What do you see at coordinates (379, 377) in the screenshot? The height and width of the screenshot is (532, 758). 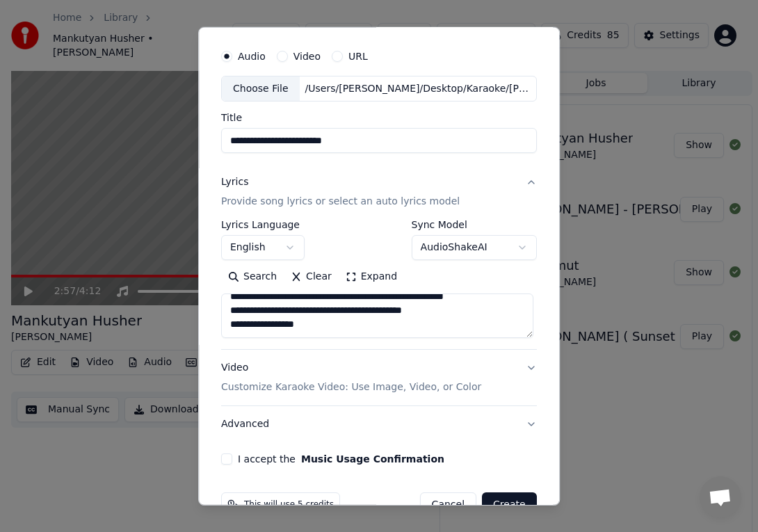 I see `button: VideoCustomize Karaoke Video: Use Image, Video, or Color` at bounding box center [379, 377].